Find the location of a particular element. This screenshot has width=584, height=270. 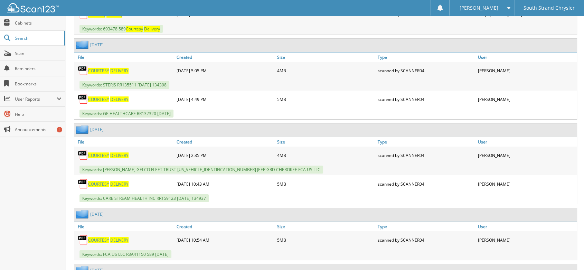

span: Help is located at coordinates (38, 114).